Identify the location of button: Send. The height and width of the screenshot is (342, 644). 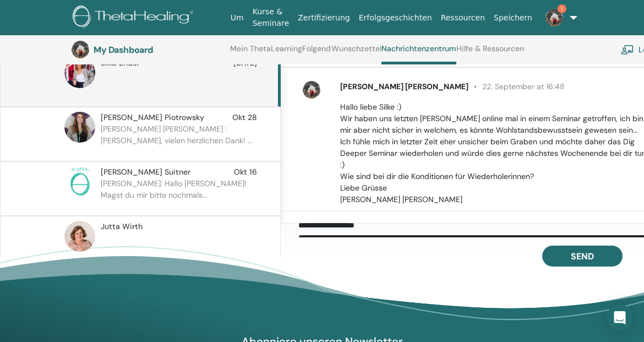
(582, 256).